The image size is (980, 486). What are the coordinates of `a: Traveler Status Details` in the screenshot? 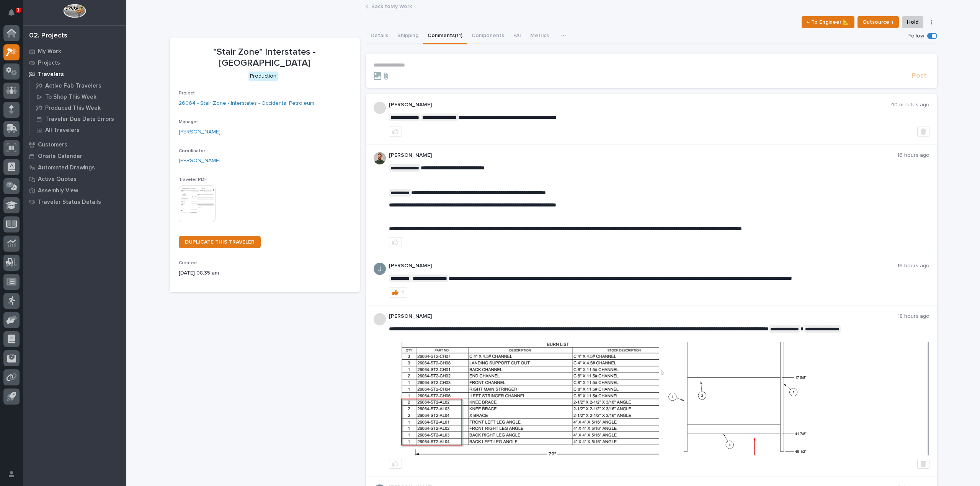 It's located at (75, 202).